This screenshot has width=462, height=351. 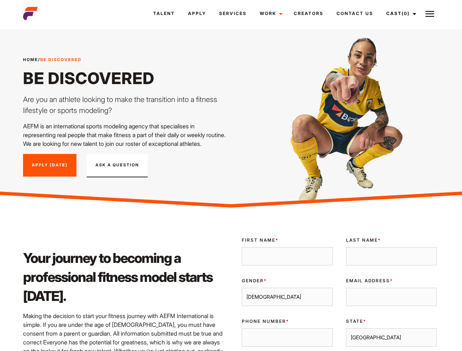 What do you see at coordinates (197, 14) in the screenshot?
I see `a: Apply` at bounding box center [197, 14].